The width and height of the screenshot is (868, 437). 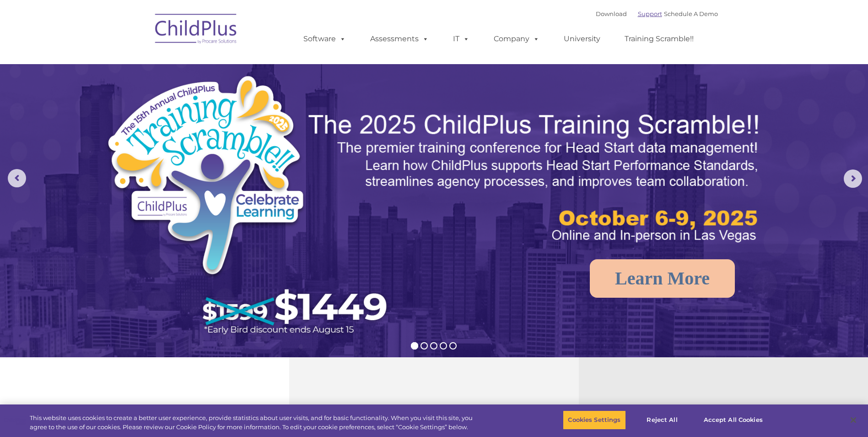 What do you see at coordinates (582, 39) in the screenshot?
I see `a: University` at bounding box center [582, 39].